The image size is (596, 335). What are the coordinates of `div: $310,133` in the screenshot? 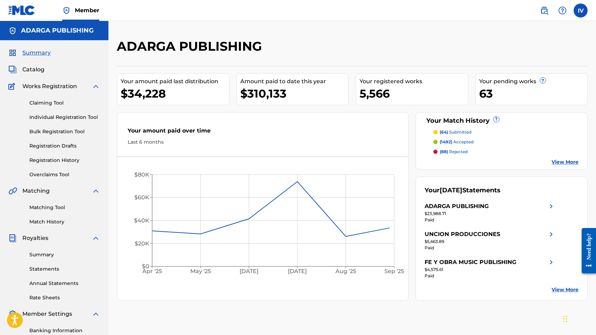 It's located at (294, 93).